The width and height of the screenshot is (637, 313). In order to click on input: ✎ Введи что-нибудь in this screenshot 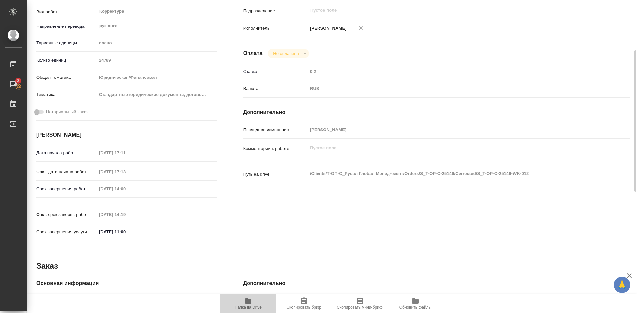, I will do `click(125, 232)`.